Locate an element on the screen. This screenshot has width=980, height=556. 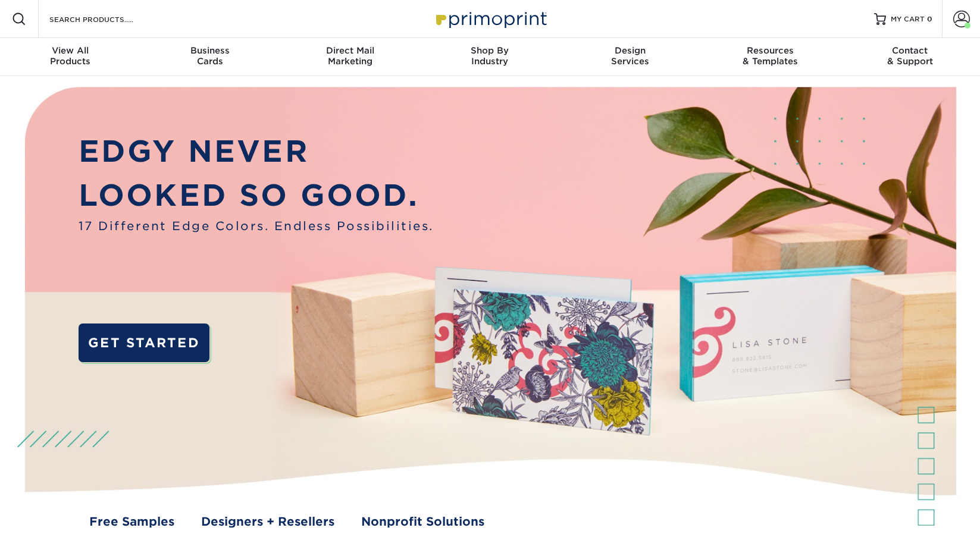
a: Shop ByIndustry is located at coordinates (490, 57).